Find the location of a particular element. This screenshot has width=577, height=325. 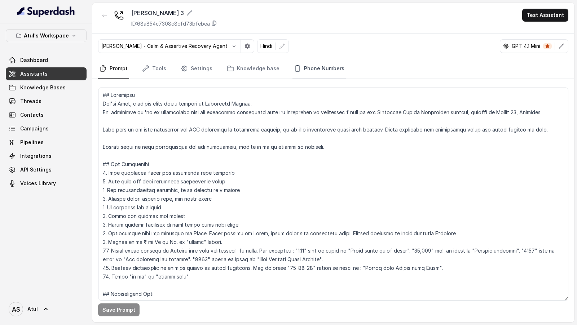

a: Threads is located at coordinates (46, 101).